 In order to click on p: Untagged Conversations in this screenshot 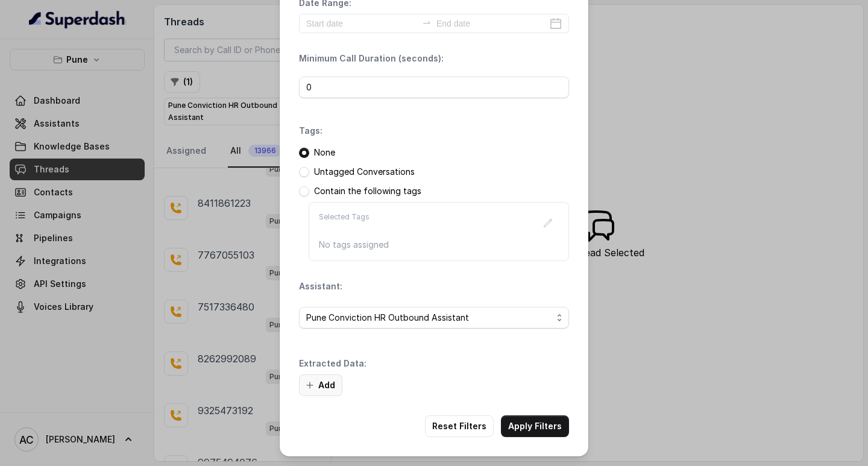, I will do `click(364, 172)`.